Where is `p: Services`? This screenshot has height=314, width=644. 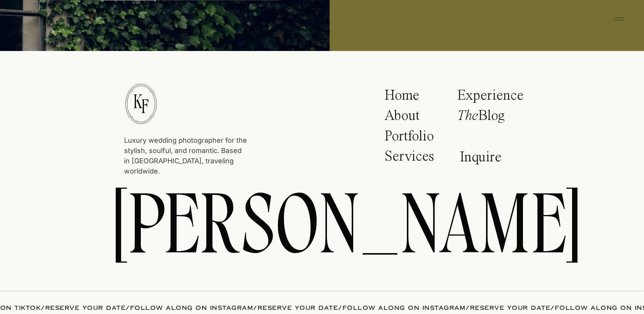 p: Services is located at coordinates (411, 159).